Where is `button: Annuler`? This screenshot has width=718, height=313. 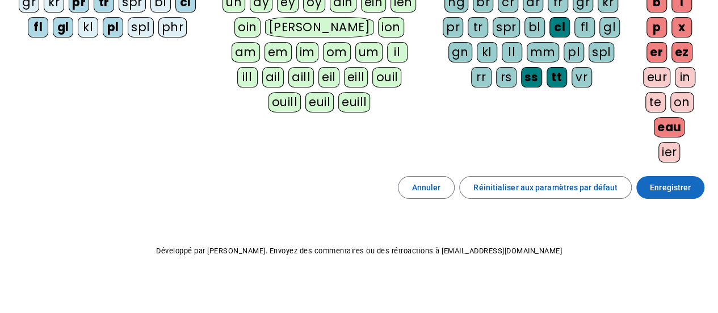
button: Annuler is located at coordinates (426, 187).